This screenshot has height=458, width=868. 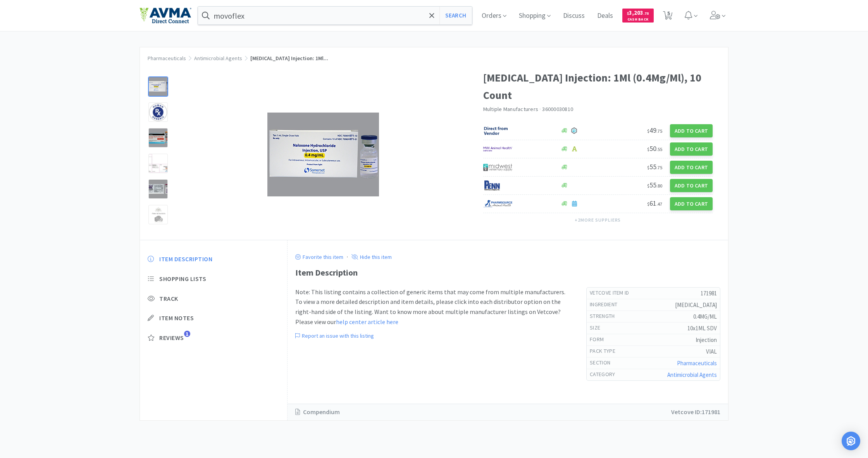 I want to click on p: Vetcove ID: 171981, so click(x=696, y=413).